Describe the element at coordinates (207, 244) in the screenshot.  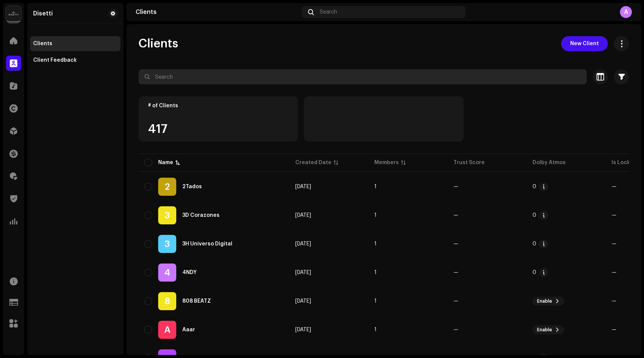
I see `div: 3H Universo Digital` at that location.